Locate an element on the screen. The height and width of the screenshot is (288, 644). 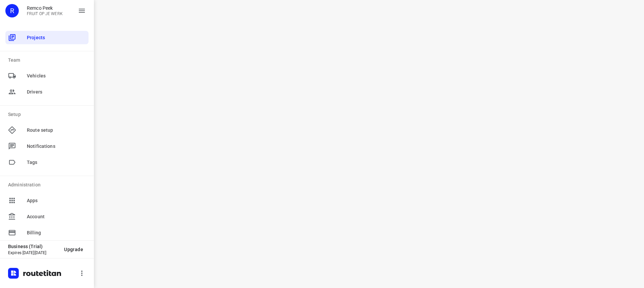
p: Remco Peek is located at coordinates (45, 8).